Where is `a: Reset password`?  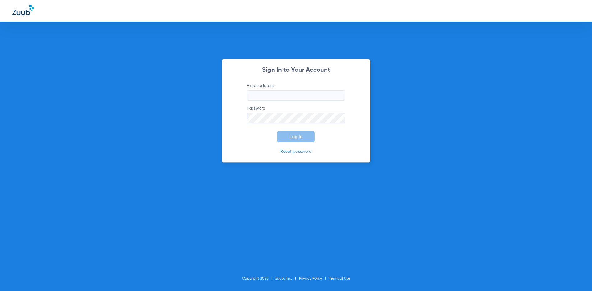
a: Reset password is located at coordinates (296, 152).